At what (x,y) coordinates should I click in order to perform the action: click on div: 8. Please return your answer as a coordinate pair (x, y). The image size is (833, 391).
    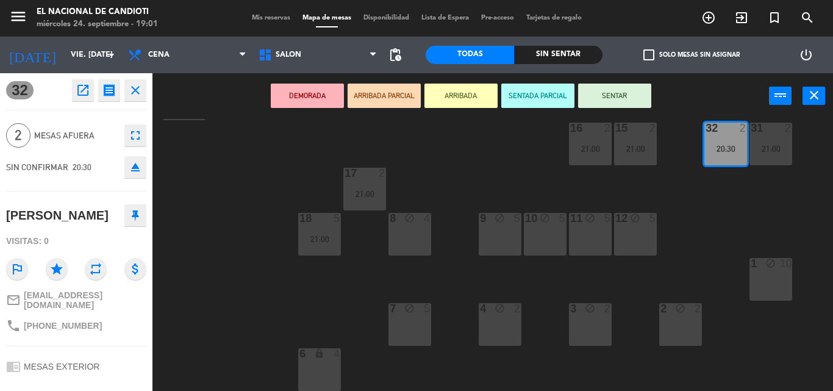
    Looking at the image, I should click on (390, 218).